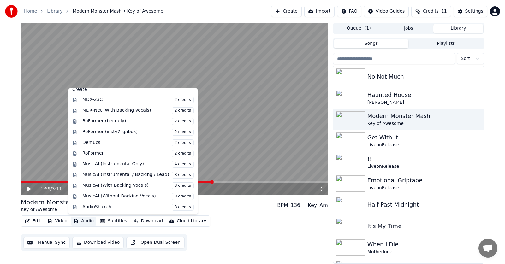 This screenshot has width=505, height=264. I want to click on span: Sort, so click(465, 59).